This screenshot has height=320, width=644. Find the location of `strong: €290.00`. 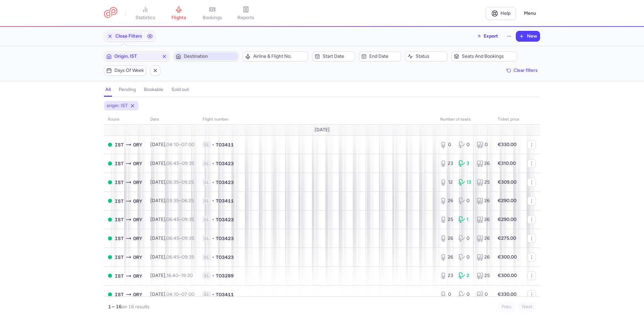

strong: €290.00 is located at coordinates (507, 200).